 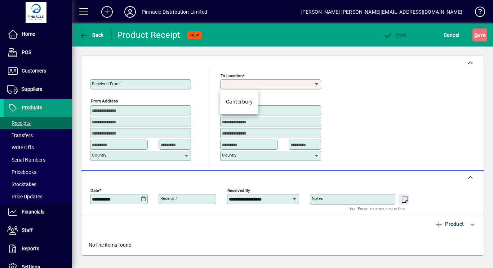 What do you see at coordinates (34, 71) in the screenshot?
I see `span: Customers` at bounding box center [34, 71].